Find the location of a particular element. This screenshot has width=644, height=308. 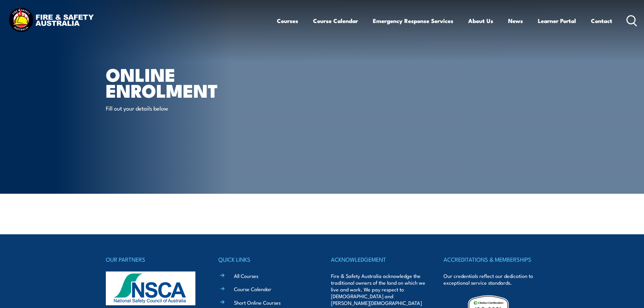

a: Short Online Courses is located at coordinates (257, 303).